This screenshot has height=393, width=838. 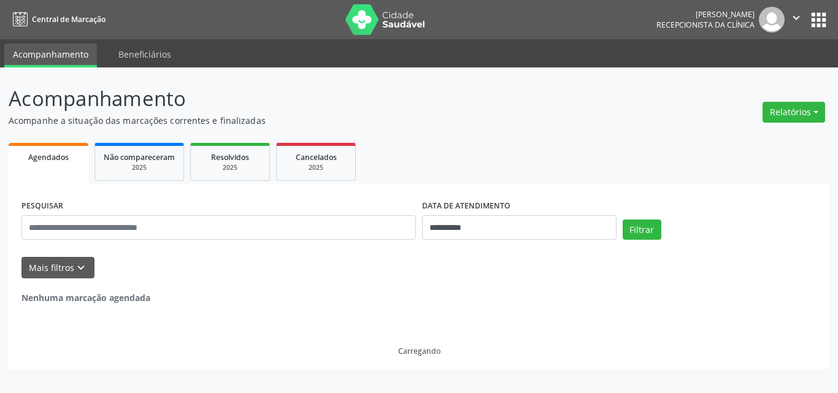 What do you see at coordinates (642, 230) in the screenshot?
I see `button: Filtrar` at bounding box center [642, 230].